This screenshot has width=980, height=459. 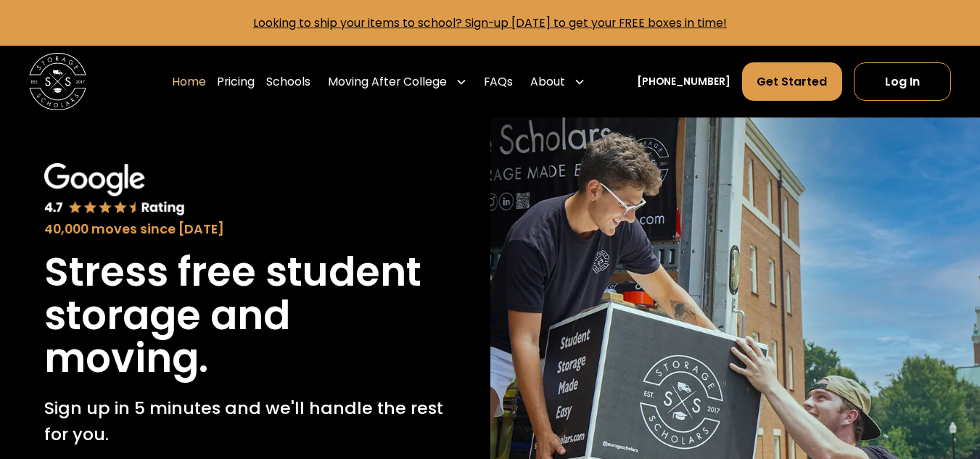 What do you see at coordinates (288, 81) in the screenshot?
I see `a: Schools` at bounding box center [288, 81].